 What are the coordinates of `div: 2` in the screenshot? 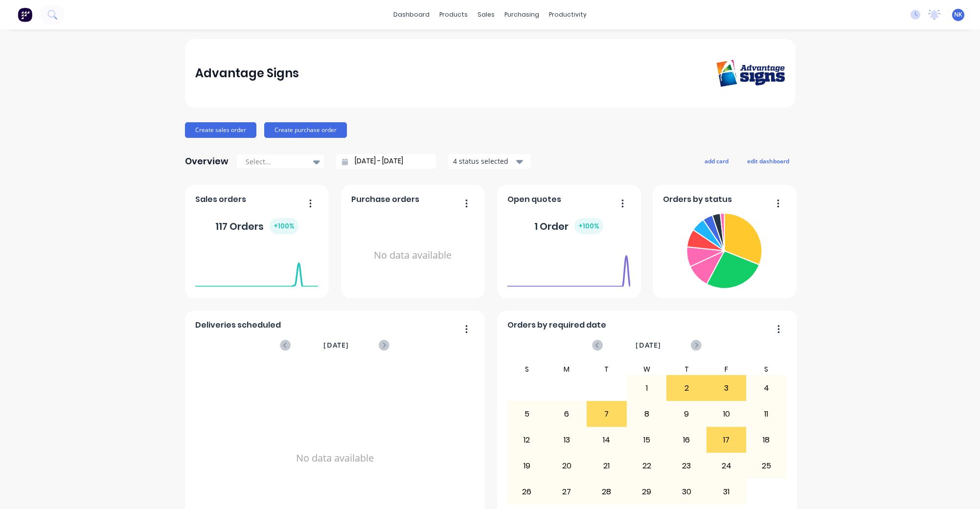 It's located at (686, 389).